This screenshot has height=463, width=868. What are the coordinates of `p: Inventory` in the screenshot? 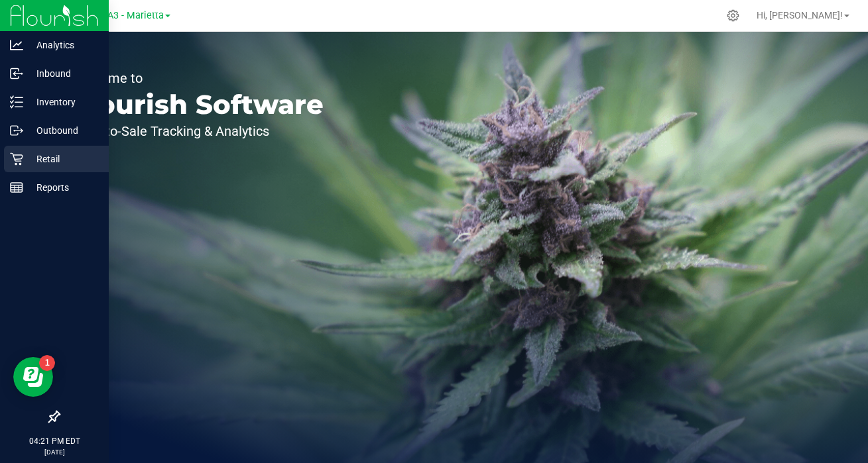 It's located at (63, 102).